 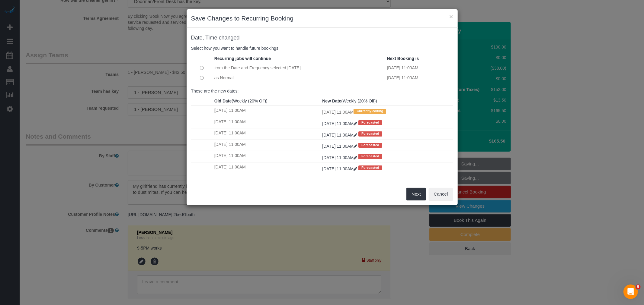 What do you see at coordinates (223, 101) in the screenshot?
I see `strong: Old Date` at bounding box center [223, 101].